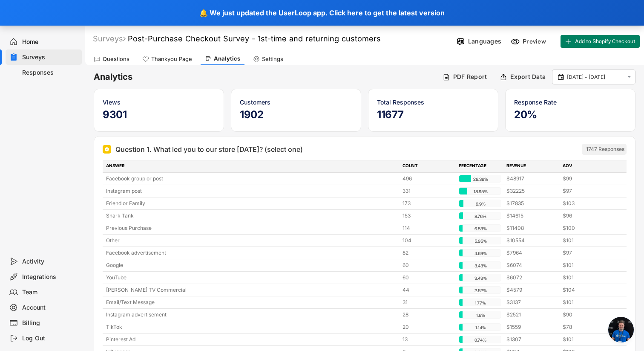  What do you see at coordinates (480, 191) in the screenshot?
I see `div: 18.95%` at bounding box center [480, 191].